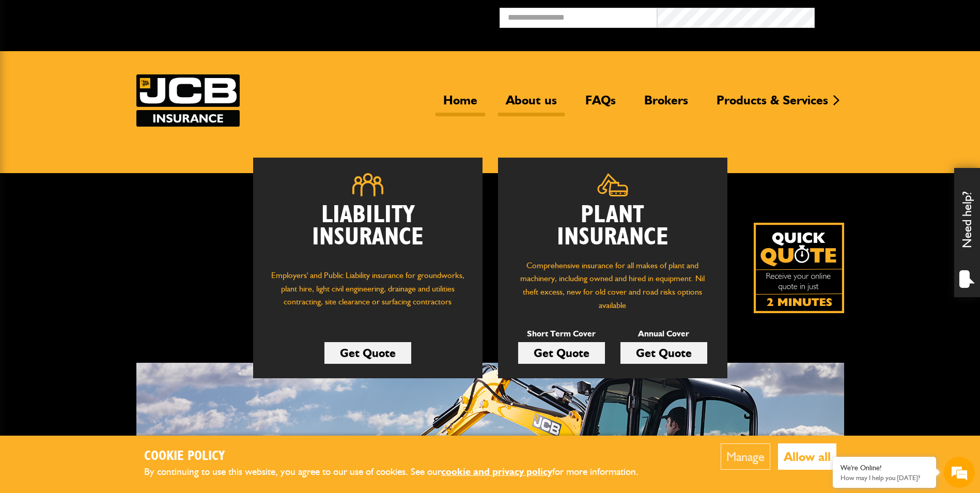 The height and width of the screenshot is (493, 980). I want to click on h2: Plant Insurance, so click(613, 226).